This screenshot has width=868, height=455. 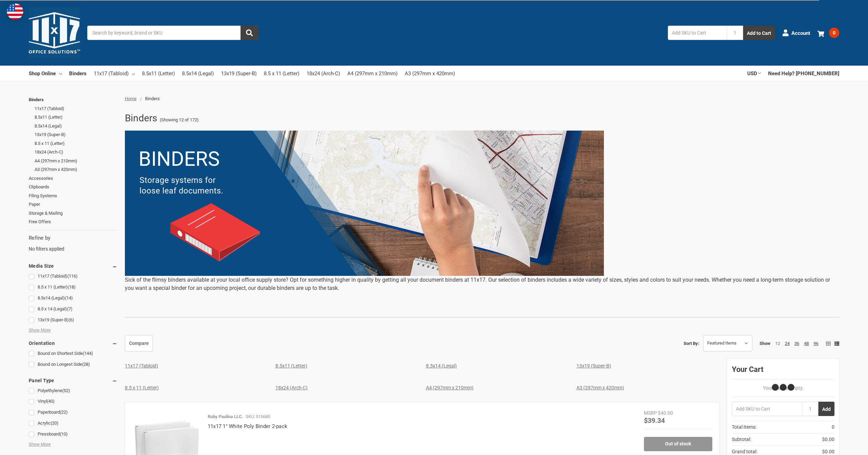 What do you see at coordinates (666, 413) in the screenshot?
I see `span: $40.00` at bounding box center [666, 413].